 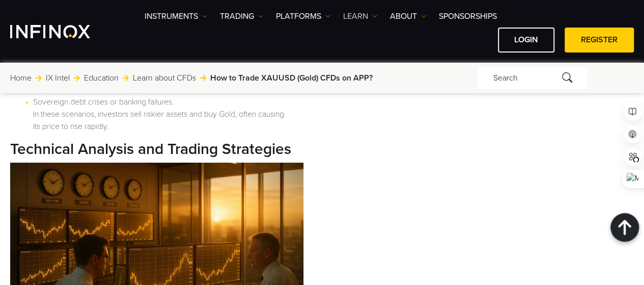 I want to click on a: SPONSORSHIPS, so click(x=468, y=16).